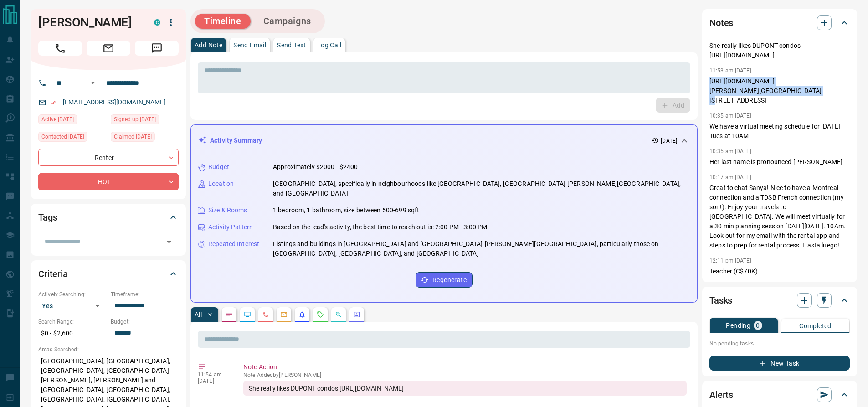 The height and width of the screenshot is (407, 868). Describe the element at coordinates (780, 363) in the screenshot. I see `button: New Task` at that location.